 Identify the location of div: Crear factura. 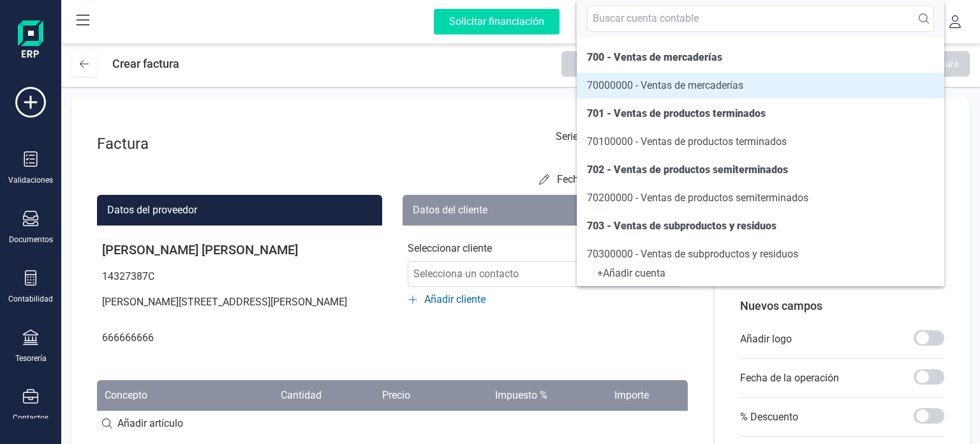
(145, 64).